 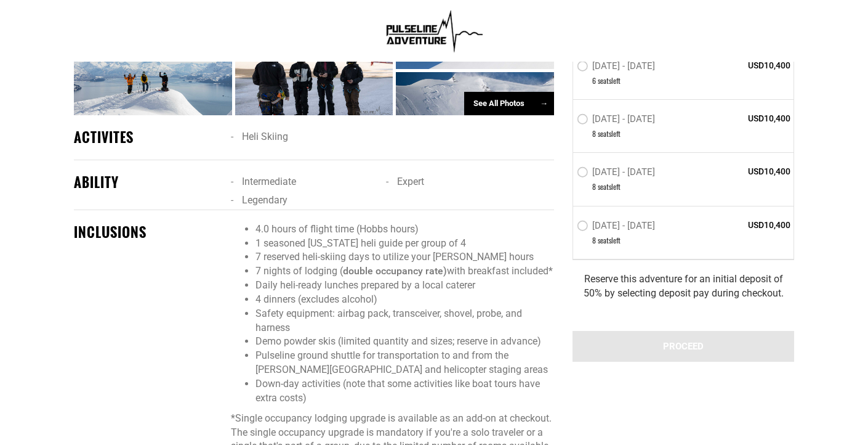 What do you see at coordinates (148, 137) in the screenshot?
I see `div: ACTIVITES` at bounding box center [148, 137].